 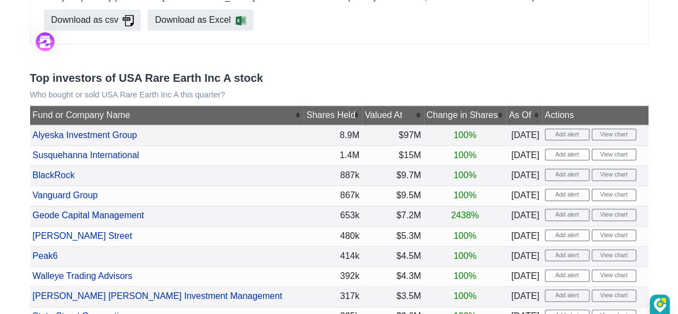 I want to click on a: Geode Capital Management, so click(x=88, y=215).